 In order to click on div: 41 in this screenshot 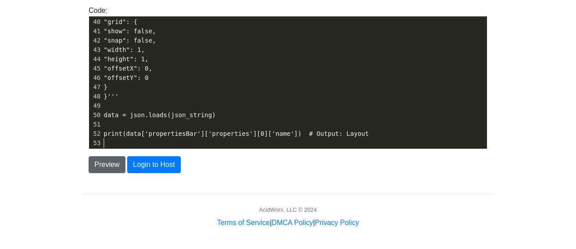, I will do `click(95, 31)`.